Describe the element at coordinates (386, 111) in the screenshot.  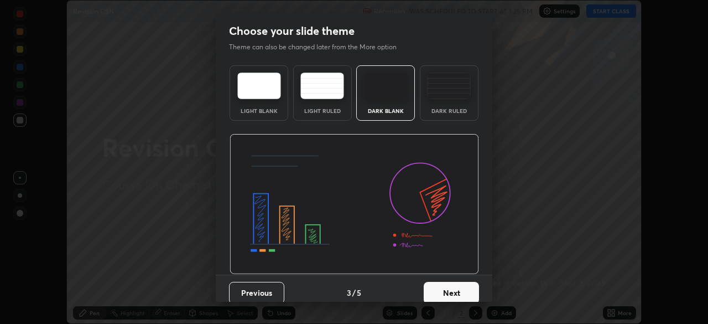
I see `div: Dark Blank` at that location.